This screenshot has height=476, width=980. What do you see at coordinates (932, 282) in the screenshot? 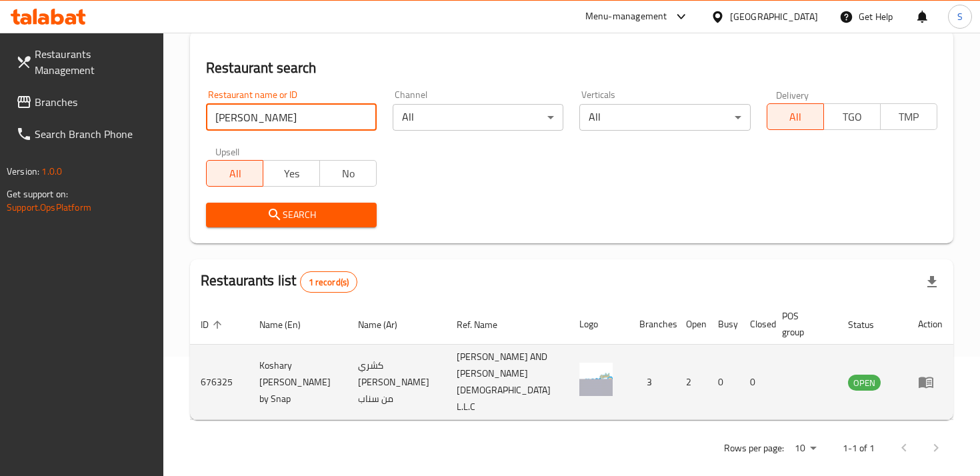
I see `div: Export file` at bounding box center [932, 282].